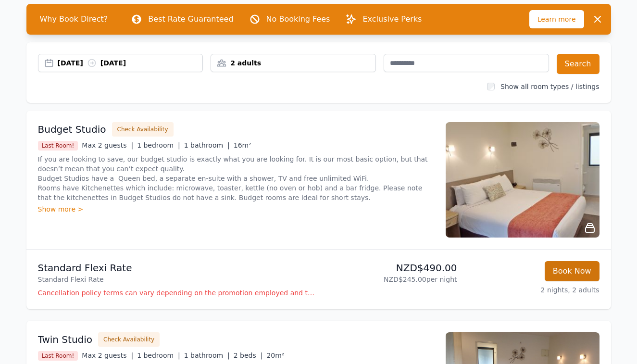 This screenshot has height=364, width=637. What do you see at coordinates (177, 293) in the screenshot?
I see `p: Cancellation policy terms can vary depending on the promotion employed and the time of stay of th...` at bounding box center [177, 293].